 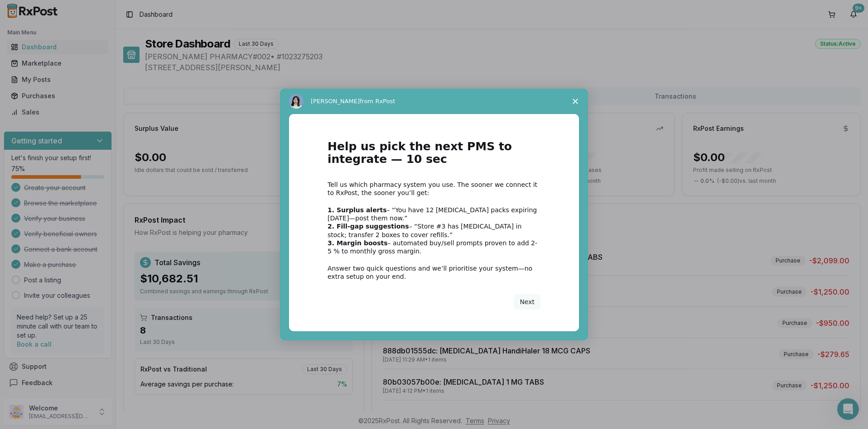 I want to click on div: Tell us which pharmacy system you use. The sooner we connect it to RxPost, the sooner you’ll get:, so click(x=434, y=189).